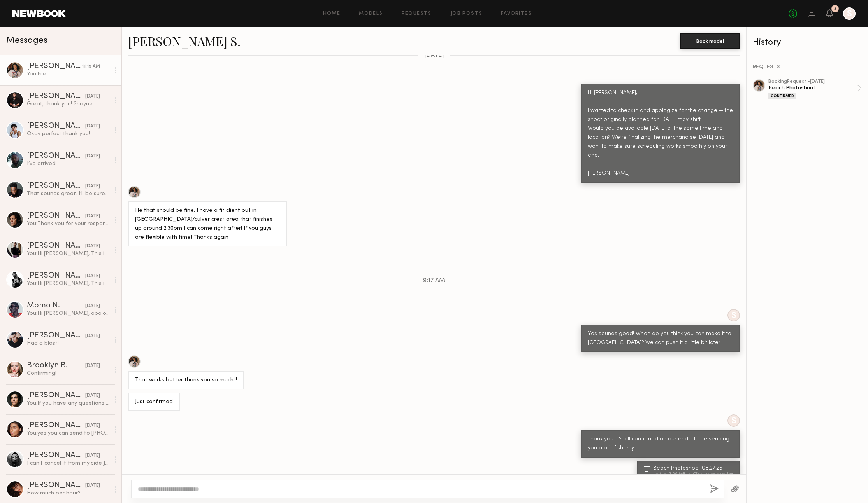  Describe the element at coordinates (808, 67) in the screenshot. I see `div: REQUESTS` at that location.